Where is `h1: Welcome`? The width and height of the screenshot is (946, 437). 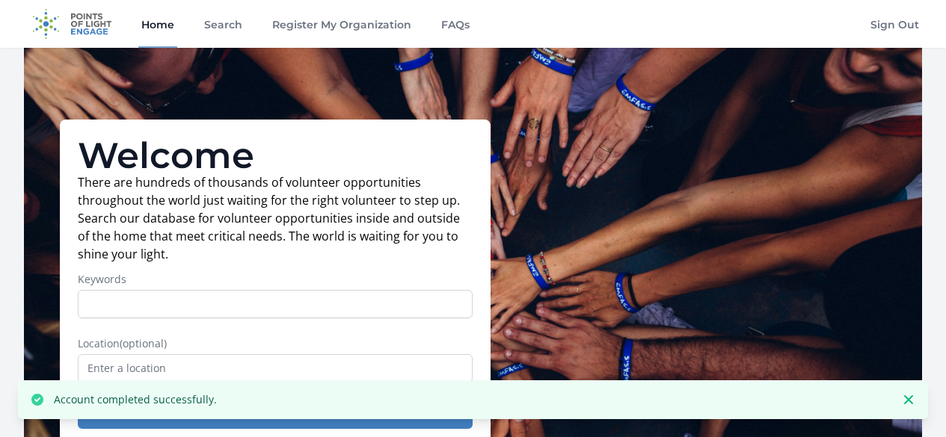 h1: Welcome is located at coordinates (275, 156).